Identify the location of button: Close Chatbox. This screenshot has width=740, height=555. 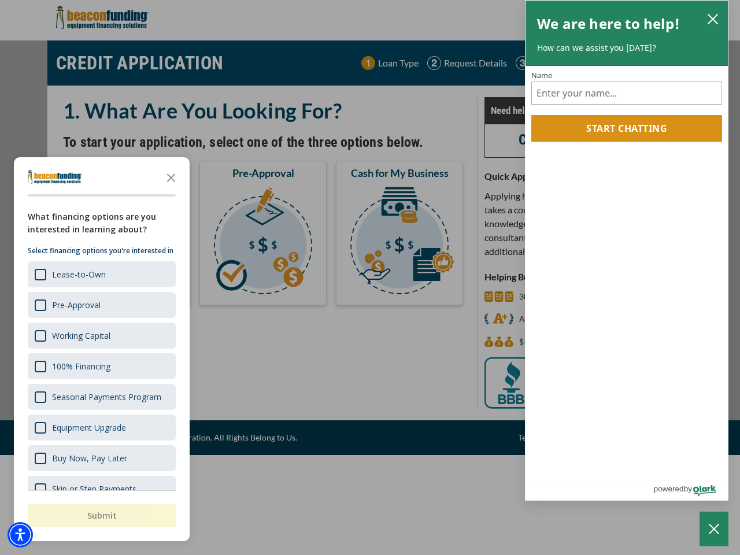
(714, 529).